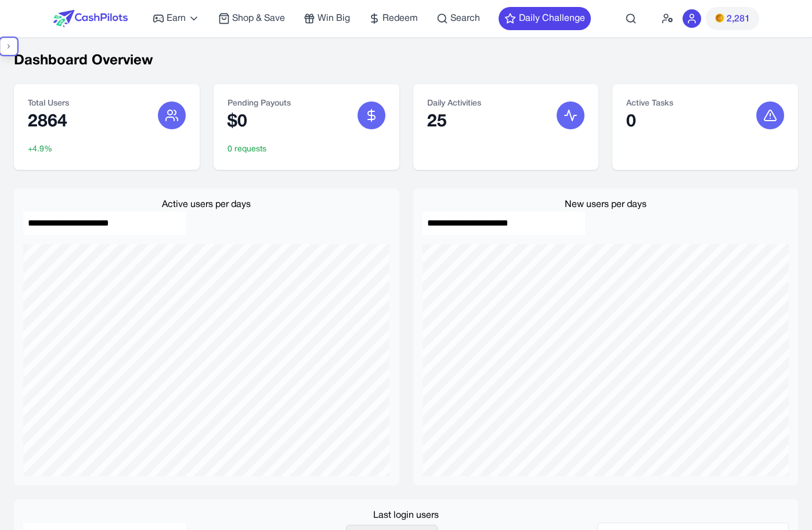 Image resolution: width=812 pixels, height=530 pixels. Describe the element at coordinates (454, 122) in the screenshot. I see `p: 25` at that location.